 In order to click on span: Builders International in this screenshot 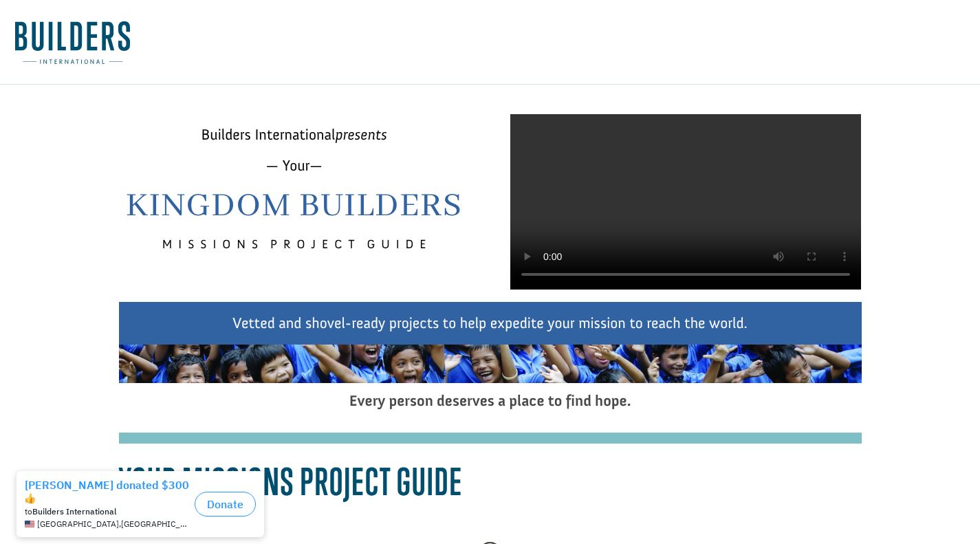, I will do `click(293, 134)`.